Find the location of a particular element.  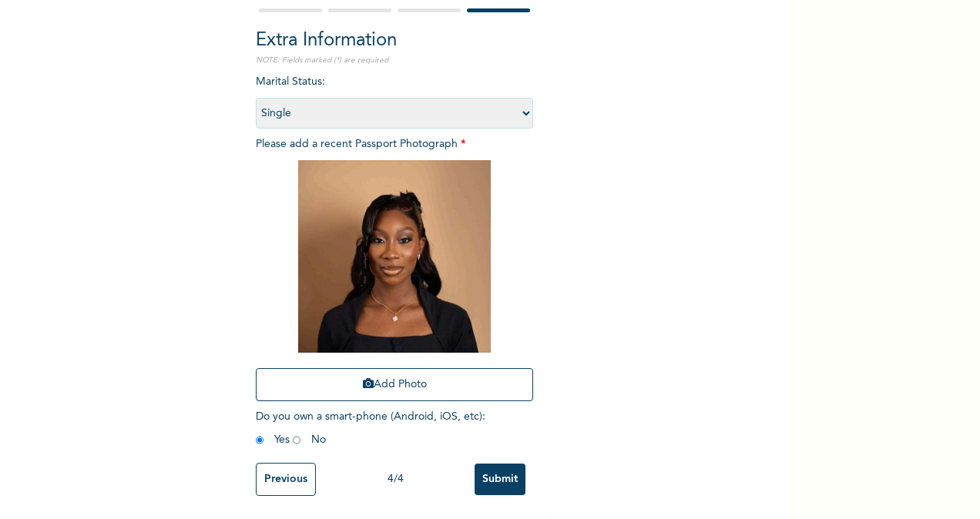

span: Marital Status : is located at coordinates (395, 97).